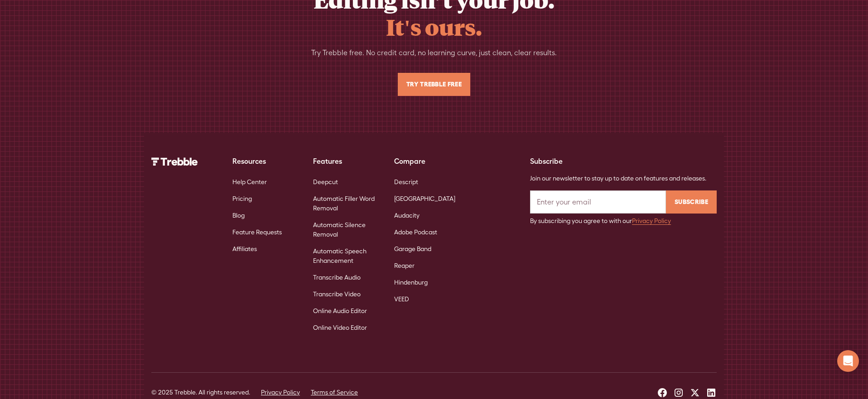 The width and height of the screenshot is (868, 399). I want to click on span: It's ours., so click(434, 27).